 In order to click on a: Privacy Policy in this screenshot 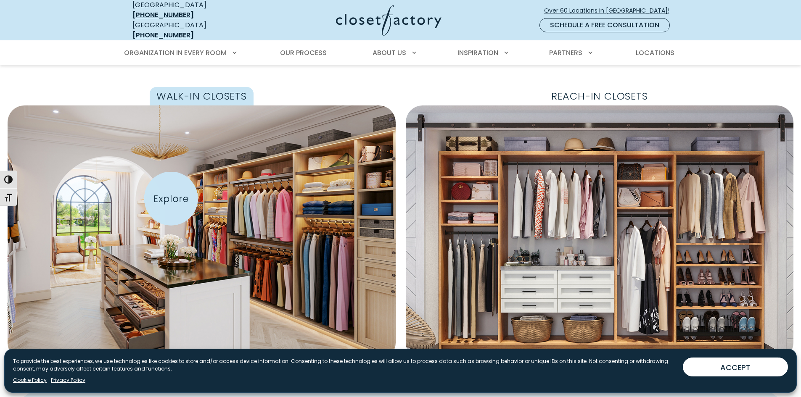, I will do `click(68, 381)`.